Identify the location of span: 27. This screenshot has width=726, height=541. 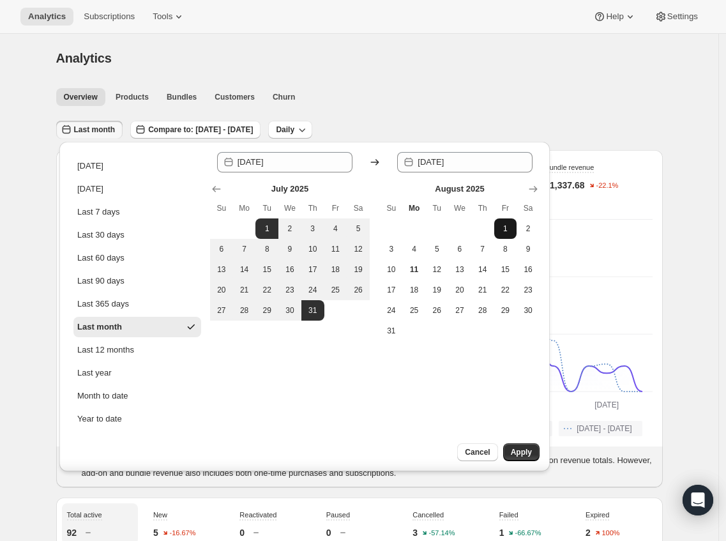
(460, 310).